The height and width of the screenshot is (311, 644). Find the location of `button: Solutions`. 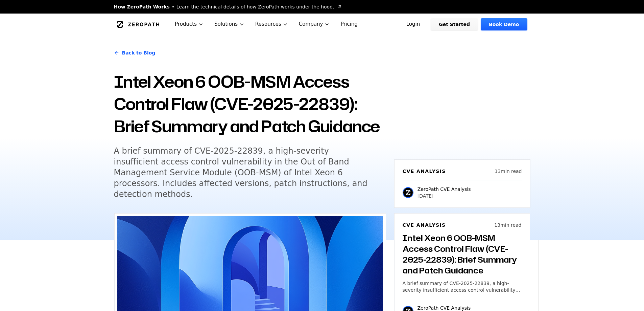

button: Solutions is located at coordinates (229, 24).